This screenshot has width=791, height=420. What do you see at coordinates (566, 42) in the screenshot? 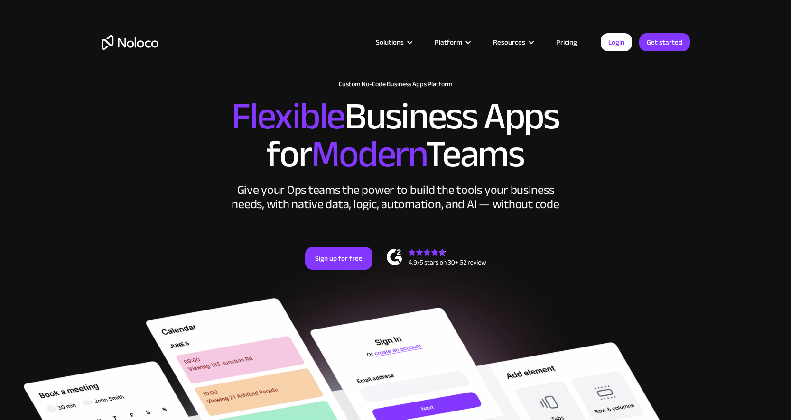
I see `a: Pricing` at bounding box center [566, 42].